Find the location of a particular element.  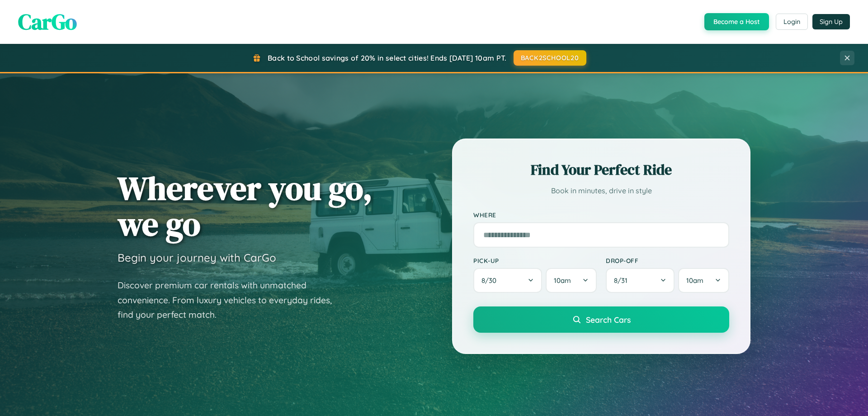

p: Book in minutes, drive in style is located at coordinates (602, 191).